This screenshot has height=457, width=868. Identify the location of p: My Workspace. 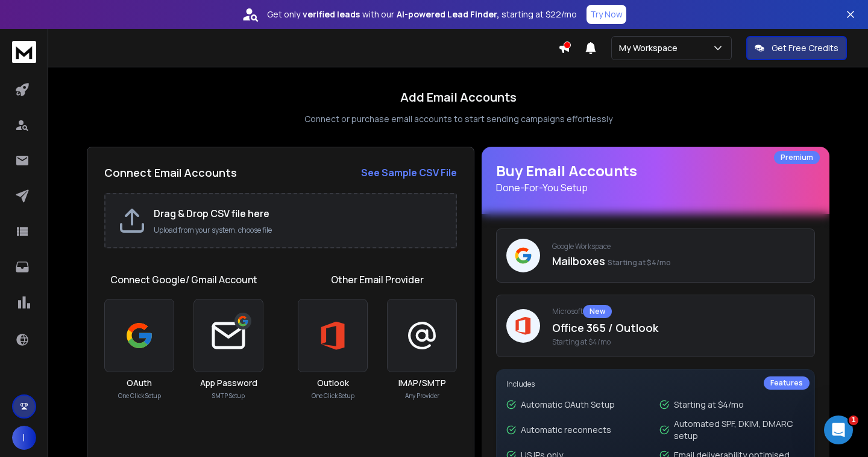
(650, 48).